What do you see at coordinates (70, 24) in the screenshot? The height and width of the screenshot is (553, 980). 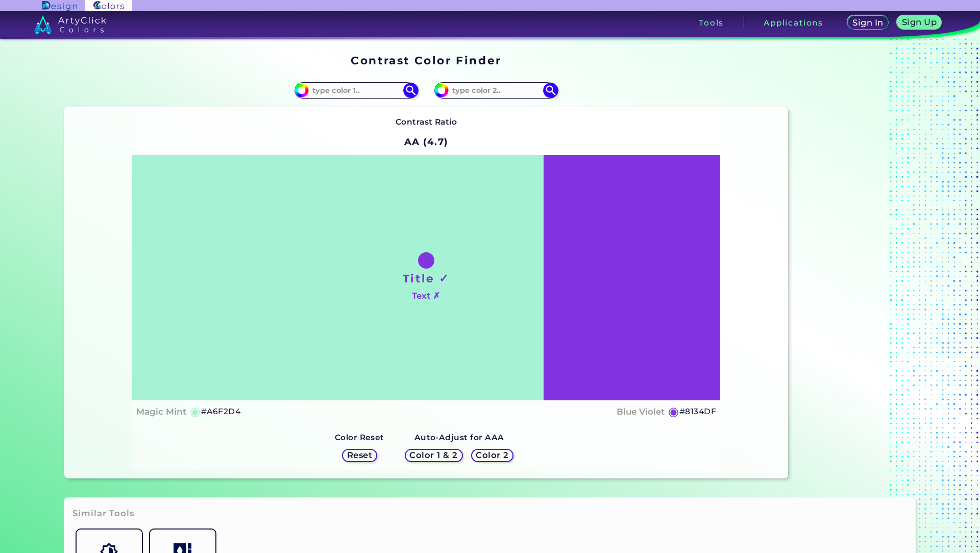 I see `img: logo_artyclick_colors_white.svg` at bounding box center [70, 24].